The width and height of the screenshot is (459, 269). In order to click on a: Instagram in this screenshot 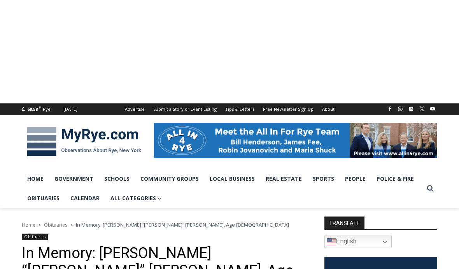, I will do `click(401, 109)`.